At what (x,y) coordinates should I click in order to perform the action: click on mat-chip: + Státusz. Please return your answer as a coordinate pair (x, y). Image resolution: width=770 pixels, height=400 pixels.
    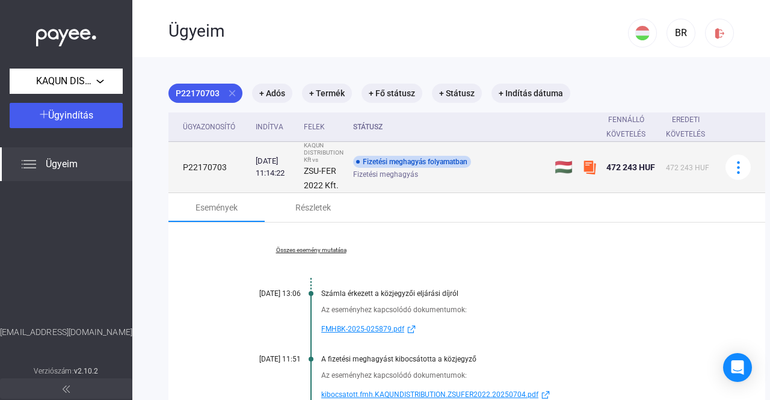
    Looking at the image, I should click on (457, 93).